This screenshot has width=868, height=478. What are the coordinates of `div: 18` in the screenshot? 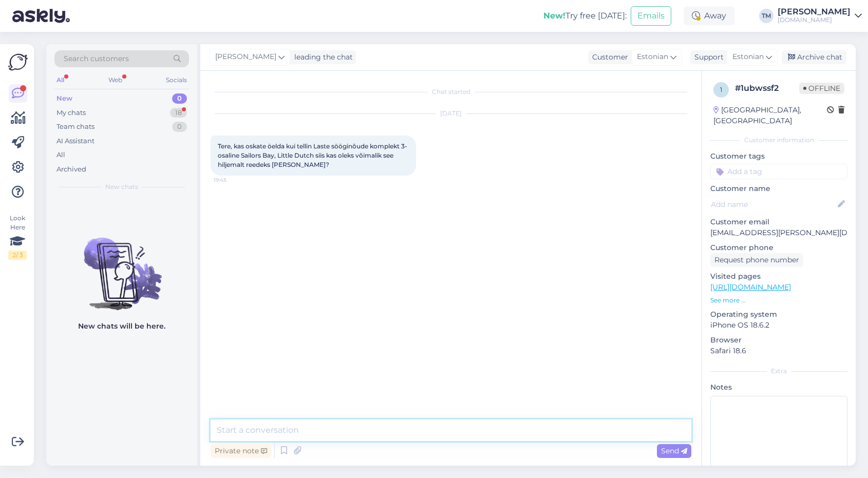 It's located at (178, 113).